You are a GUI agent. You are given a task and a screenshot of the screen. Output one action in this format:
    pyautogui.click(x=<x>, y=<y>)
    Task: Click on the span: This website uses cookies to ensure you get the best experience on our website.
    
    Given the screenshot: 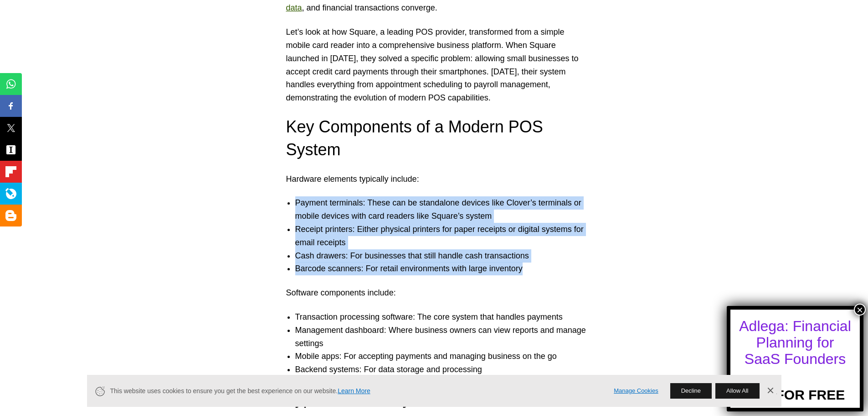 What is the action you would take?
    pyautogui.click(x=356, y=390)
    